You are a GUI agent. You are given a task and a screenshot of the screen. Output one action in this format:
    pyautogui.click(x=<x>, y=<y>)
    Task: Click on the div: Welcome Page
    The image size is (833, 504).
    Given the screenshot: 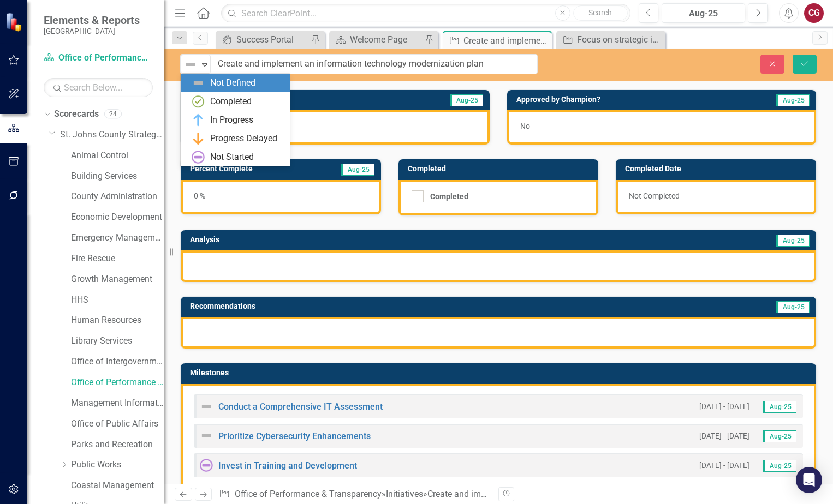 What is the action you would take?
    pyautogui.click(x=386, y=39)
    